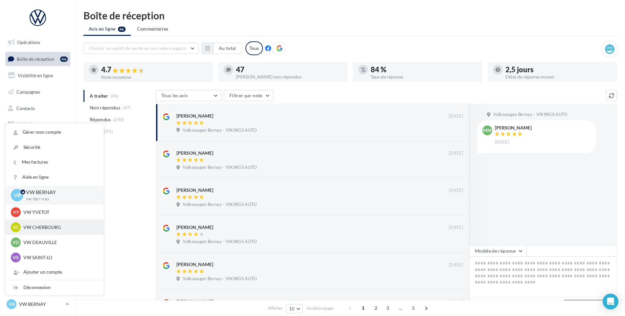 The width and height of the screenshot is (625, 316). Describe the element at coordinates (388, 308) in the screenshot. I see `span: 3` at that location.